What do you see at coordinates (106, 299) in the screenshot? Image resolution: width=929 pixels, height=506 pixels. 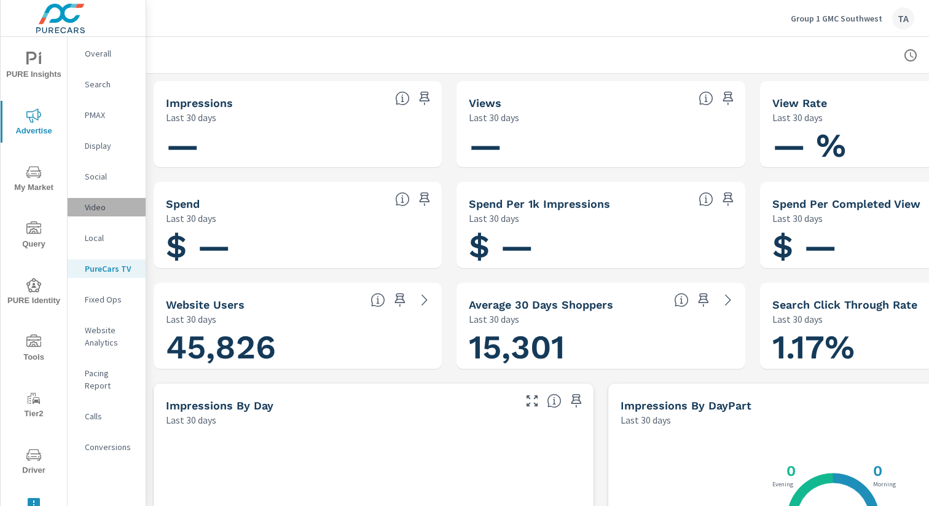 I see `div: Fixed Ops` at bounding box center [106, 299].